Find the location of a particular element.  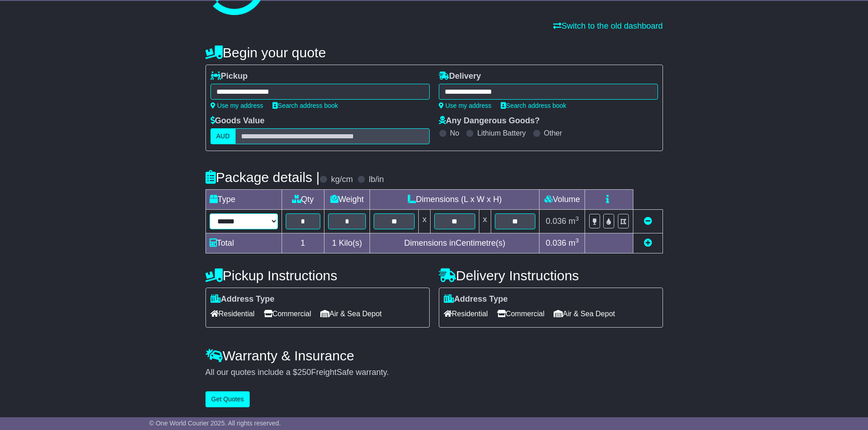

a: Remove this item is located at coordinates (648, 221).